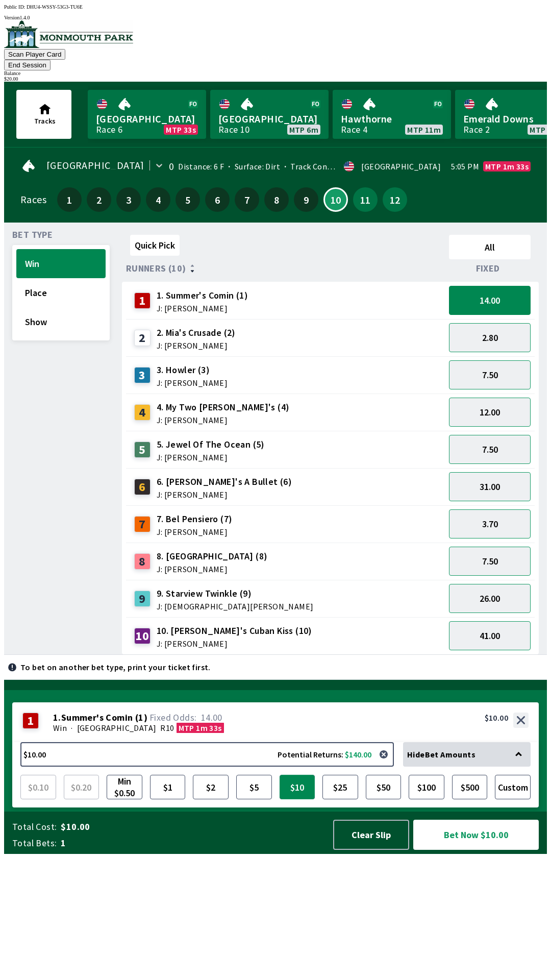 This screenshot has width=551, height=980. What do you see at coordinates (44, 114) in the screenshot?
I see `button: Tracks` at bounding box center [44, 114].